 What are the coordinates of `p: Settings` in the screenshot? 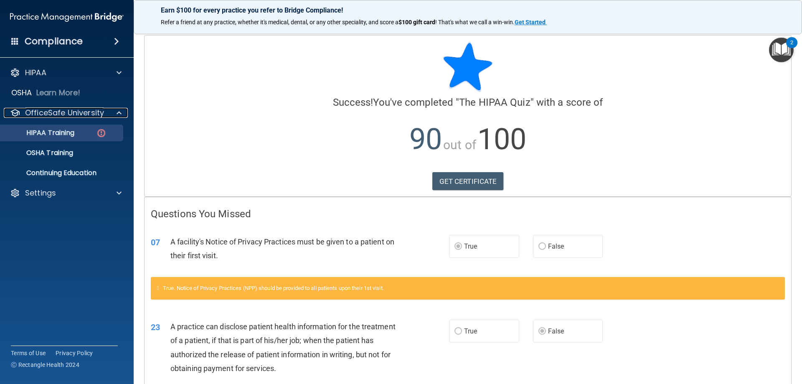 It's located at (41, 193).